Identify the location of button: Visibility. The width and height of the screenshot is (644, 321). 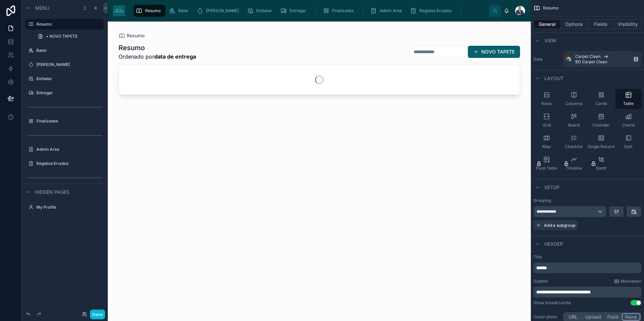
(627, 24).